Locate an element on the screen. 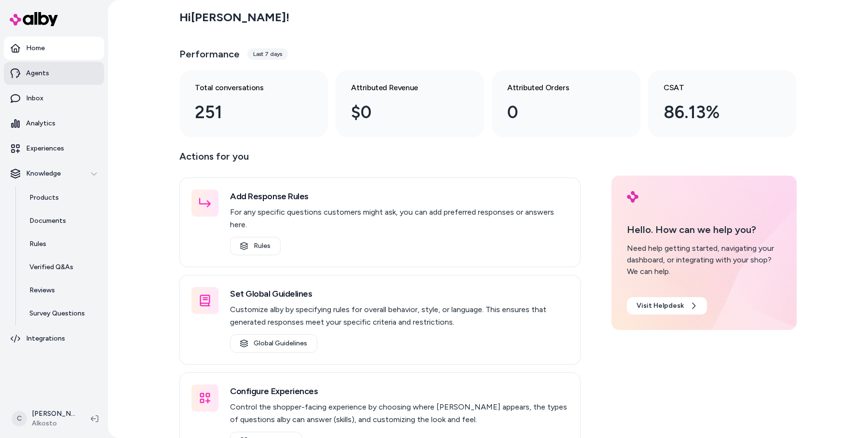 This screenshot has height=438, width=868. a: Integrations is located at coordinates (54, 338).